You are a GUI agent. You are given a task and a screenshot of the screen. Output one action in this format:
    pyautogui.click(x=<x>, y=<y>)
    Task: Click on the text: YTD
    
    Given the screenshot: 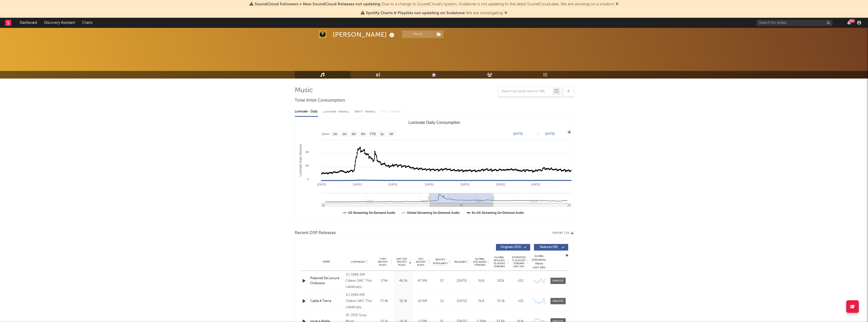 What is the action you would take?
    pyautogui.click(x=373, y=134)
    